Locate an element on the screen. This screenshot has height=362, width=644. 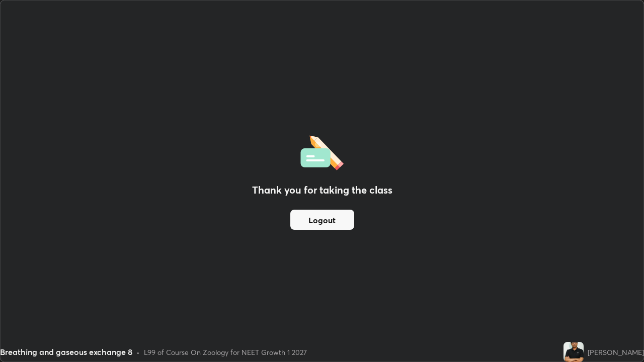
button: Logout is located at coordinates (322, 220).